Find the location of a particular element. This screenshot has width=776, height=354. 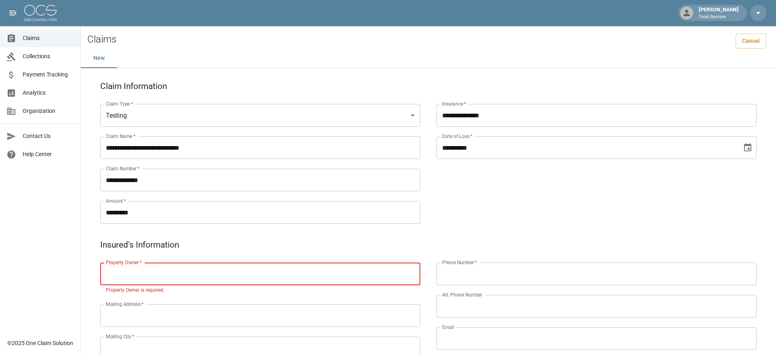

label: Insurance is located at coordinates (454, 104).